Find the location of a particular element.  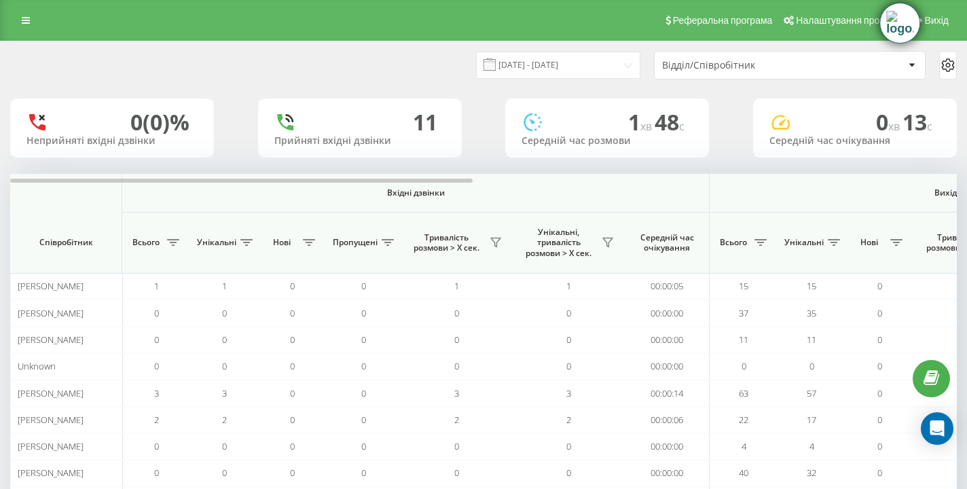

span: Середній час очікування is located at coordinates (667, 242).